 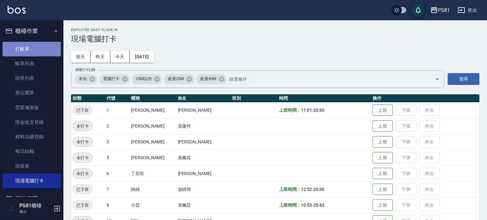 I want to click on button: save, so click(x=418, y=10).